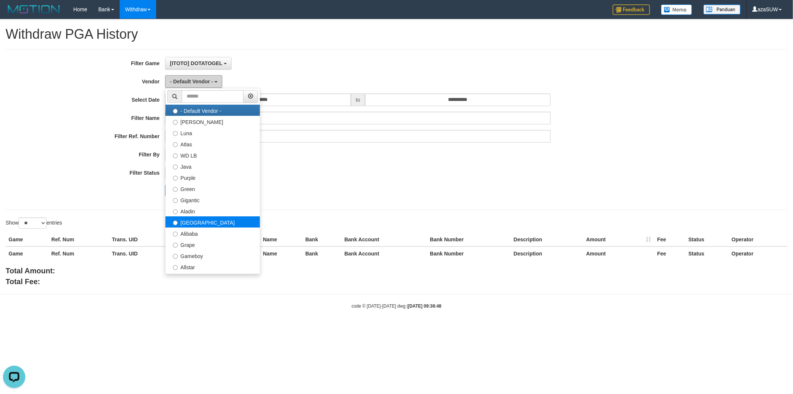 This screenshot has width=793, height=394. I want to click on input: Allstar, so click(175, 267).